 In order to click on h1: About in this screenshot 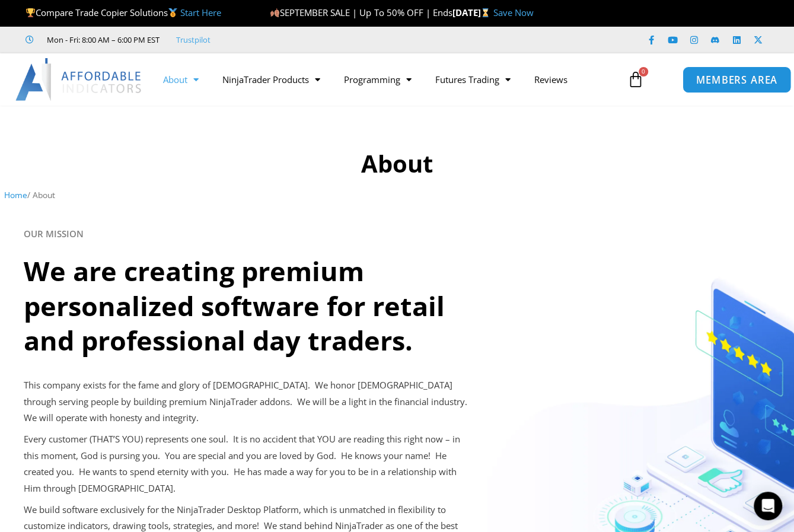, I will do `click(397, 163)`.